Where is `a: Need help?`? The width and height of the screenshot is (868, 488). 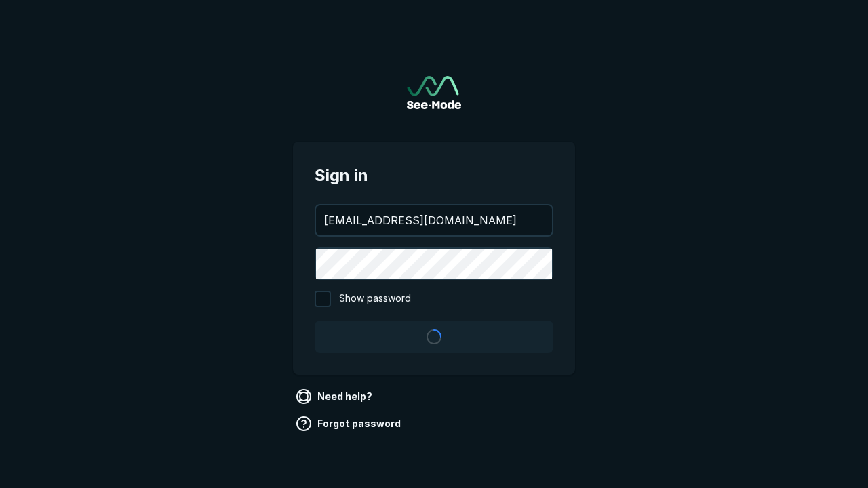 a: Need help? is located at coordinates (335, 396).